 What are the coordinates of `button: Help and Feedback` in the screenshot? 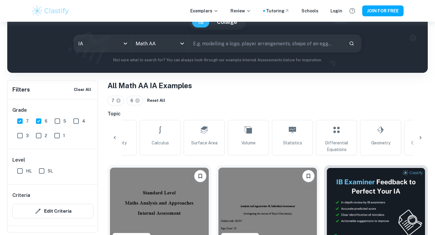 It's located at (352, 11).